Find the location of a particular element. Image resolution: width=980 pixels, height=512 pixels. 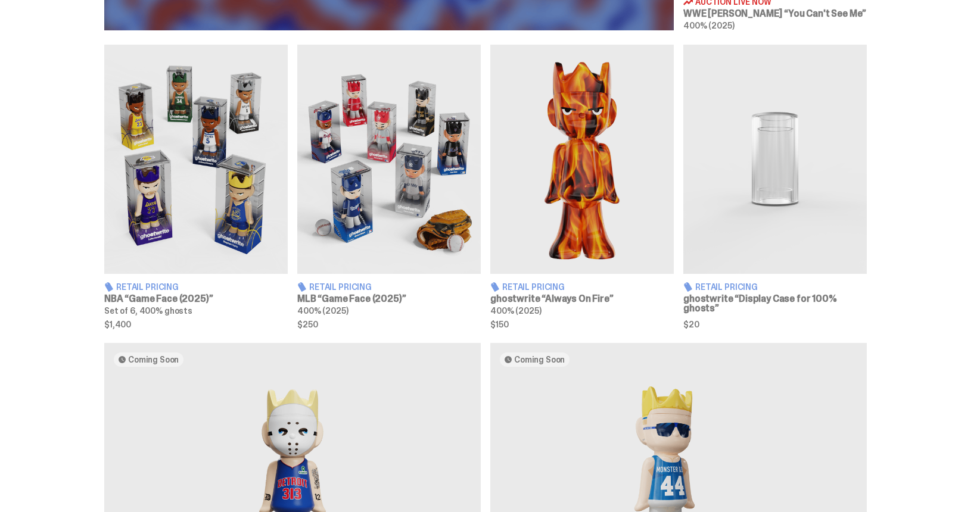

h3: ghostwrite “Always On Fire” is located at coordinates (582, 299).